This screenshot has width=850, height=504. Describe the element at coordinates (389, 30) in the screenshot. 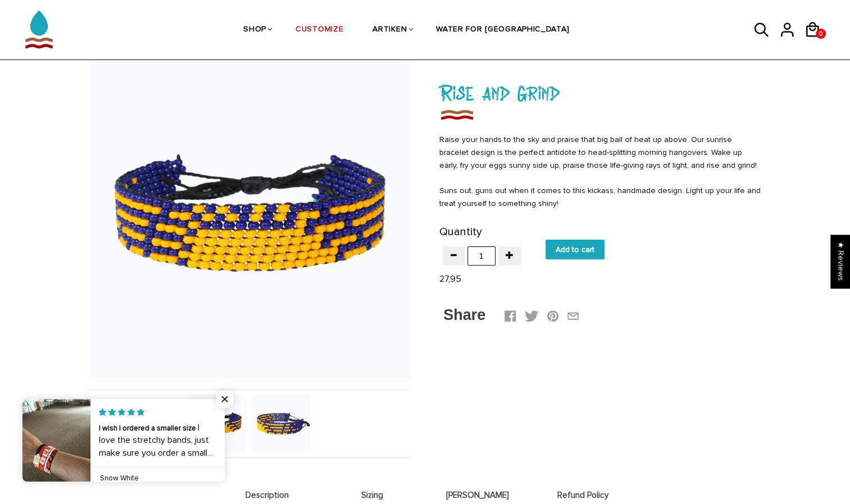

I see `a: ARTIKEN` at that location.